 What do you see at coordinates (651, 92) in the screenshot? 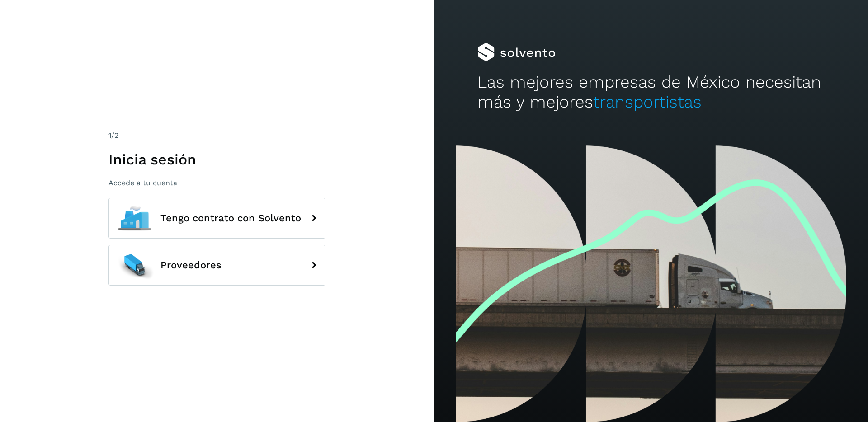
I see `h2: Las mejores empresas de México necesitan más y mejores` at bounding box center [651, 92].